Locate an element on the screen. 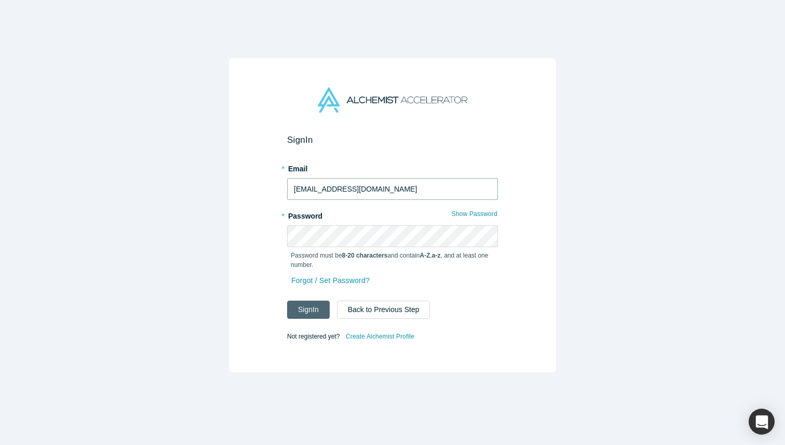 The width and height of the screenshot is (785, 445). img: Alchemist Accelerator Logo is located at coordinates (393, 100).